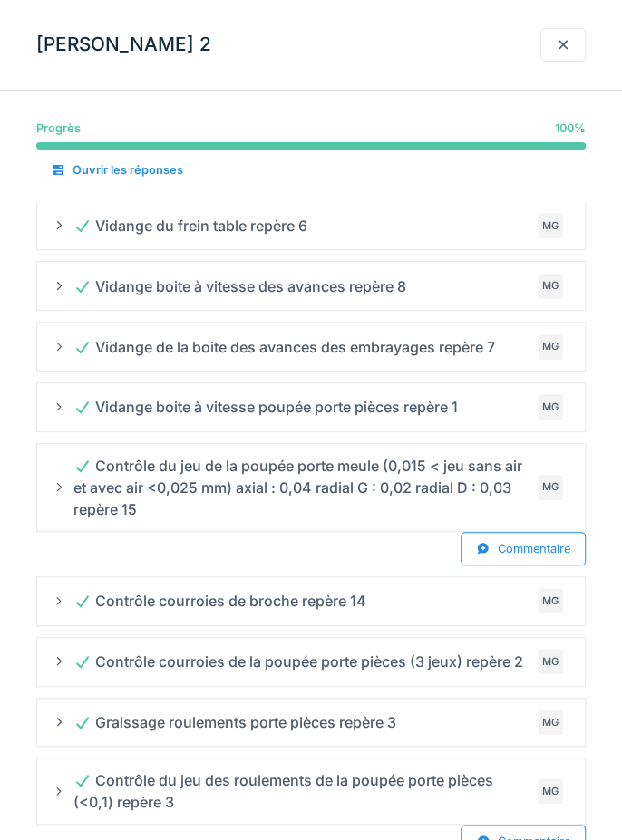 The width and height of the screenshot is (622, 840). What do you see at coordinates (311, 146) in the screenshot?
I see `progress: 100 %` at bounding box center [311, 146].